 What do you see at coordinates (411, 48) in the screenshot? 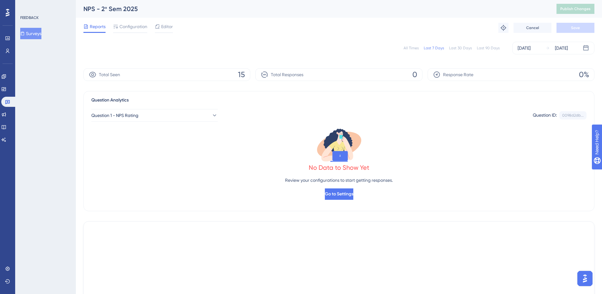
I see `div: All Times` at bounding box center [411, 48].